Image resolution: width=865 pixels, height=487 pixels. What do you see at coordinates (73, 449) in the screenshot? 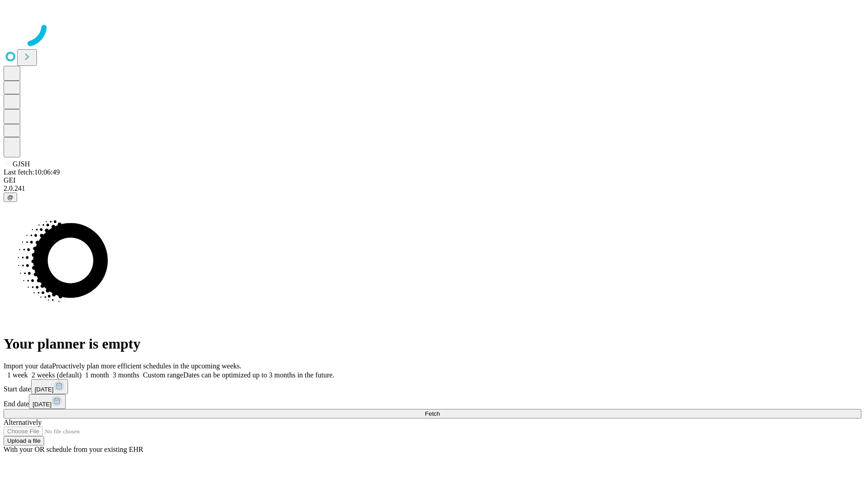
I see `span: With your OR schedule from your existing EHR` at bounding box center [73, 449].